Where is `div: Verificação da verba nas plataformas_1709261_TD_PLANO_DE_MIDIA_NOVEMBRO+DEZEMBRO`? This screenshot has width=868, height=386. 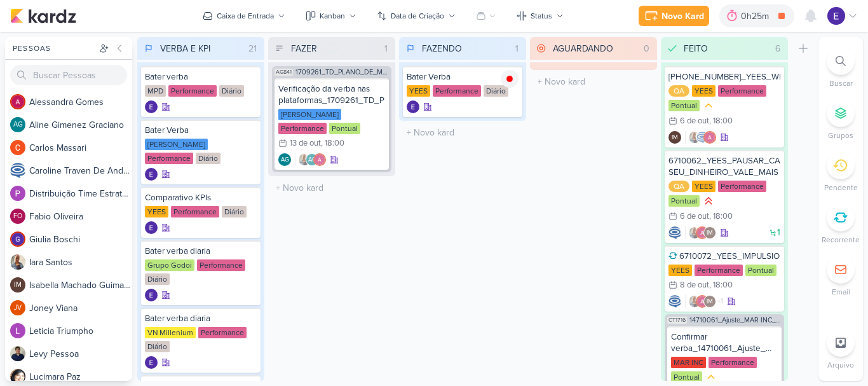
div: Verificação da verba nas plataformas_1709261_TD_PLANO_DE_MIDIA_NOVEMBRO+DEZEMBRO is located at coordinates (332, 95).